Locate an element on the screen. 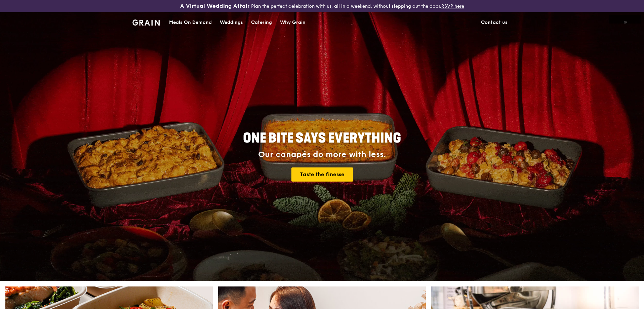 This screenshot has height=309, width=644. div: Catering is located at coordinates (261, 23).